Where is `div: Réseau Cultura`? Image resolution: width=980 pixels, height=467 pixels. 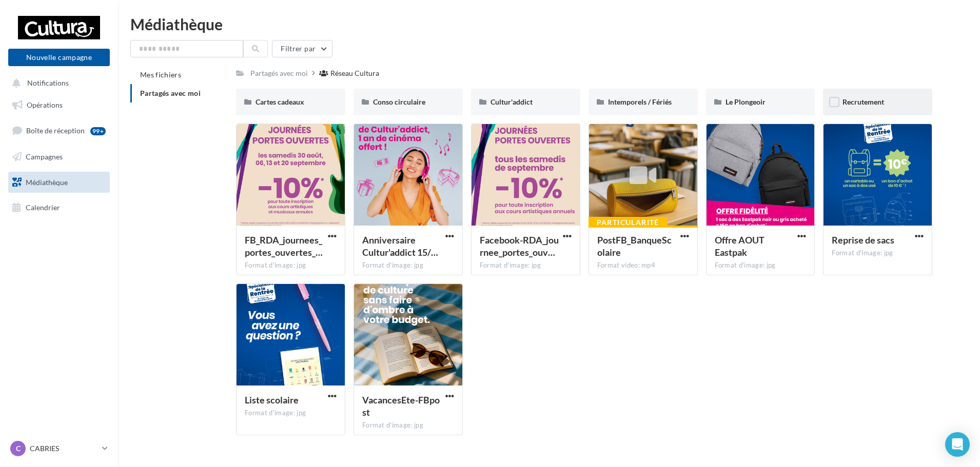
div: Réseau Cultura is located at coordinates (355, 73).